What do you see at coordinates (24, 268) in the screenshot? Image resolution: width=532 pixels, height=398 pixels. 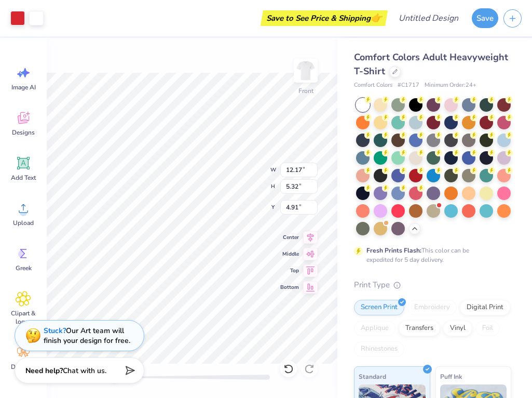 I see `span: Greek` at bounding box center [24, 268].